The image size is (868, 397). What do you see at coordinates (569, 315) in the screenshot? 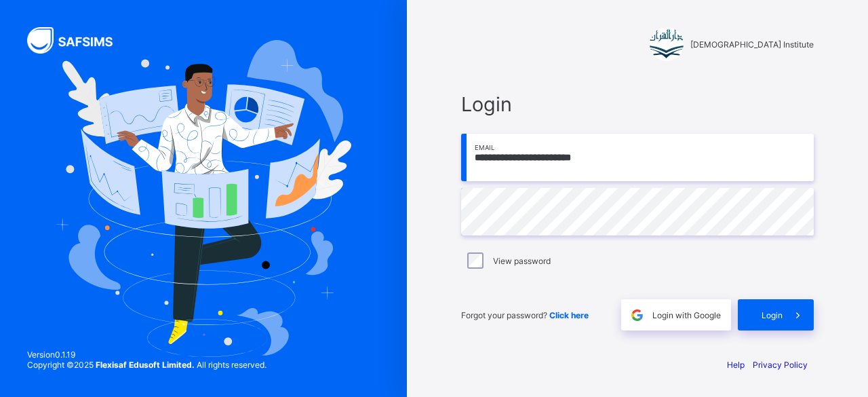
I see `span: Click here` at bounding box center [569, 315].